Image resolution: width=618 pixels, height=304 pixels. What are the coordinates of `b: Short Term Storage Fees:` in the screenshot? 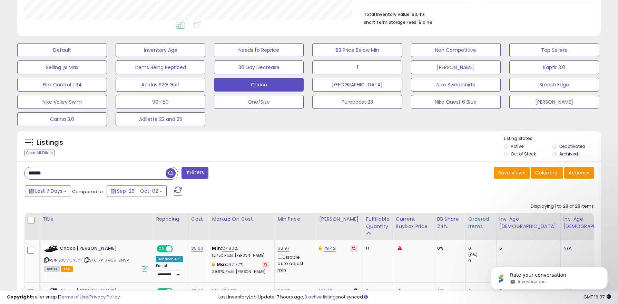 It's located at (391, 22).